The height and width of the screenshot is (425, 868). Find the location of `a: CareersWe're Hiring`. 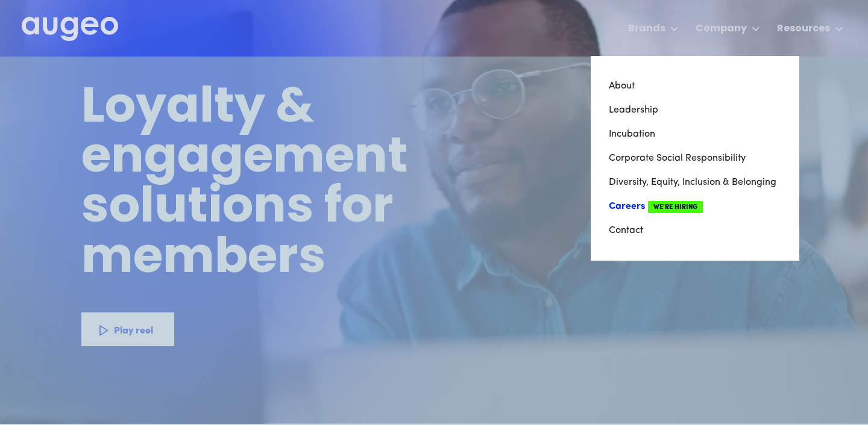

a: CareersWe're Hiring is located at coordinates (695, 207).